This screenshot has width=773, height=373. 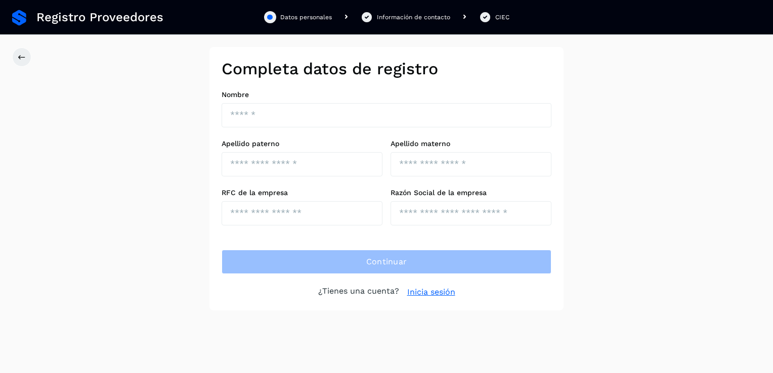 What do you see at coordinates (306, 17) in the screenshot?
I see `div: Datos personales` at bounding box center [306, 17].